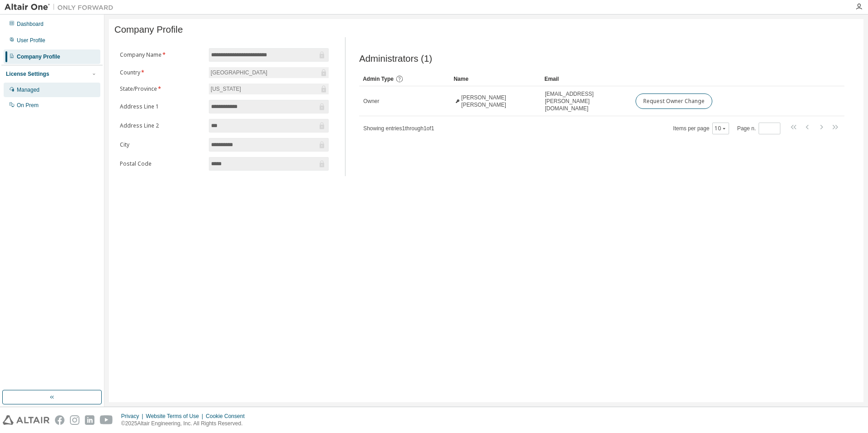 Image resolution: width=868 pixels, height=433 pixels. I want to click on div: User Profile, so click(31, 40).